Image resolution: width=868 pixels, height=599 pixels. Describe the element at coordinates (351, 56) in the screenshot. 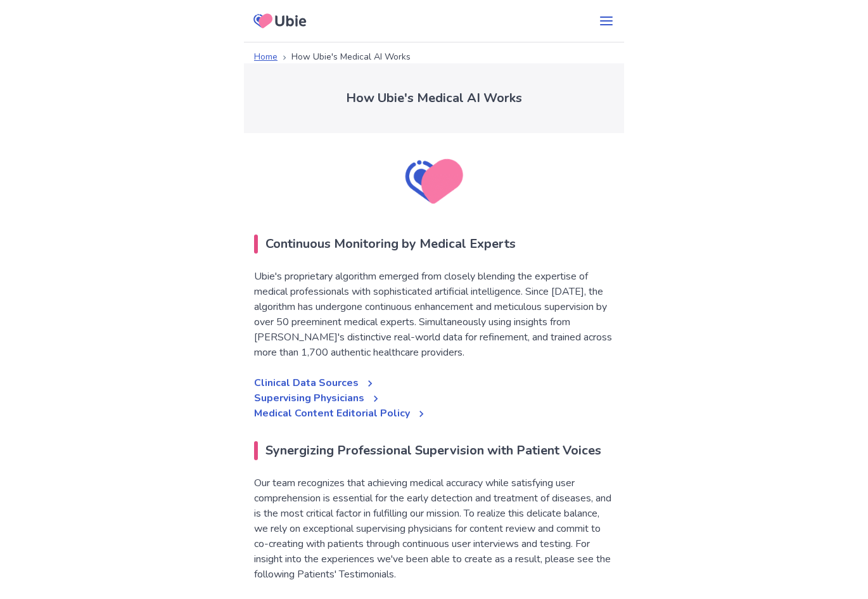

I see `span: How Ubie's Medical AI Works` at that location.